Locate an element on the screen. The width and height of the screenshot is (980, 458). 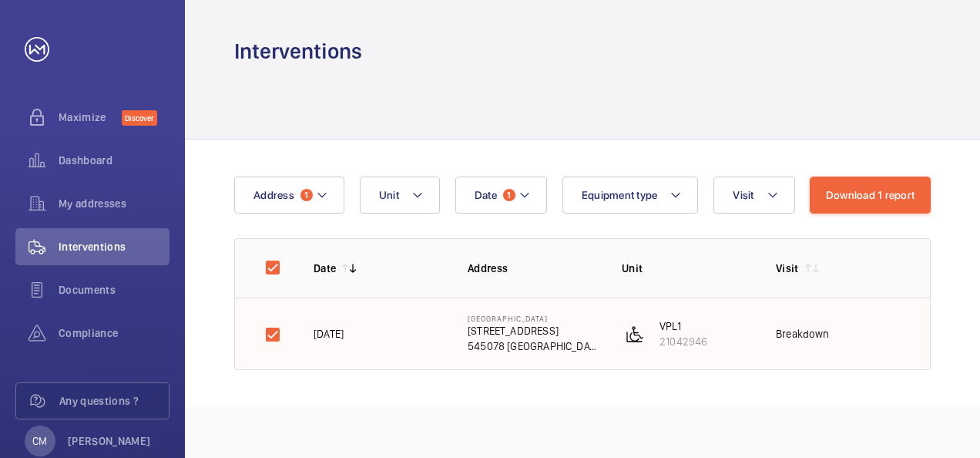
button: Date1 is located at coordinates (501, 195).